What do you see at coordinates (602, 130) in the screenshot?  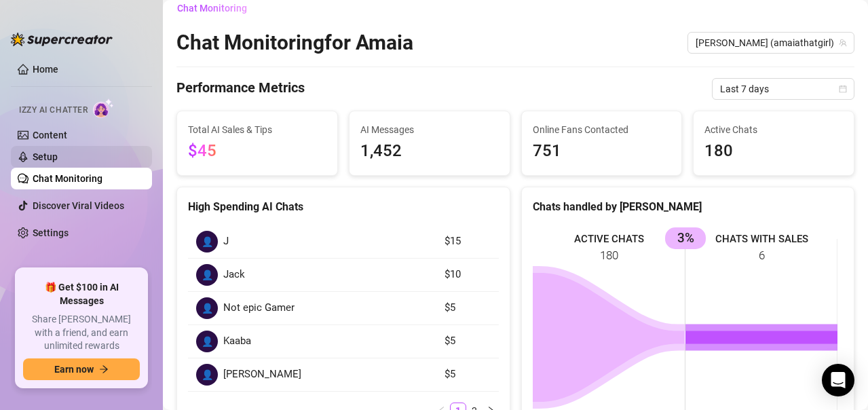 I see `span: Online Fans Contacted` at bounding box center [602, 130].